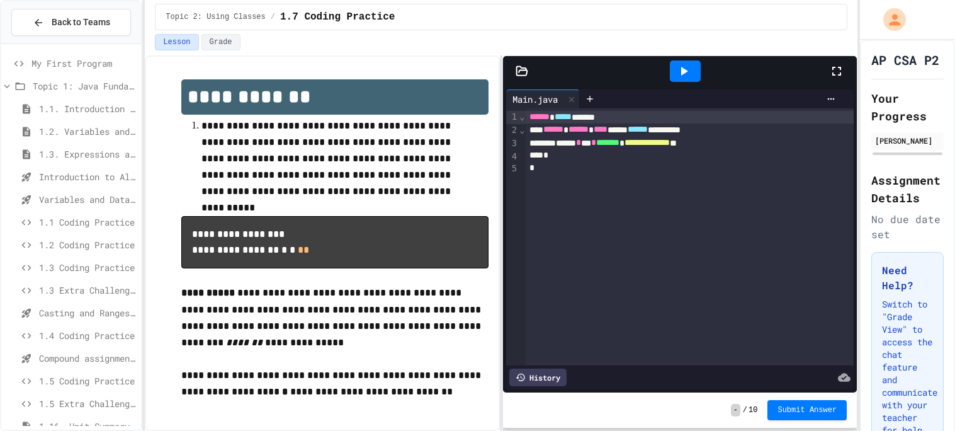 The width and height of the screenshot is (955, 431). What do you see at coordinates (512, 130) in the screenshot?
I see `div: 2` at bounding box center [512, 130].